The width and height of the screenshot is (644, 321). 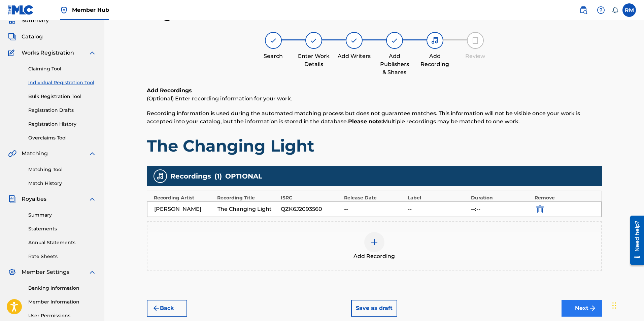 I want to click on div: Search, so click(x=273, y=56).